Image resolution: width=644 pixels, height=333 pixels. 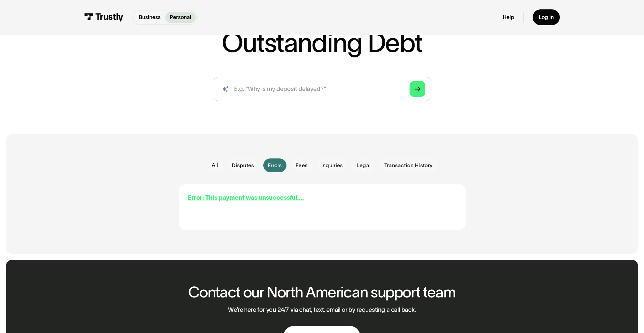 I want to click on a: Help, so click(x=509, y=17).